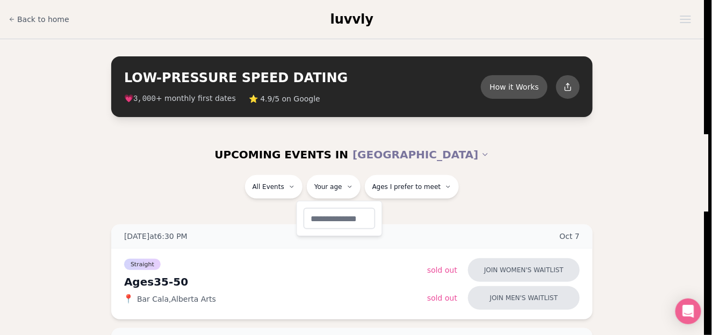  Describe the element at coordinates (688, 311) in the screenshot. I see `div: Open Intercom Messenger` at that location.